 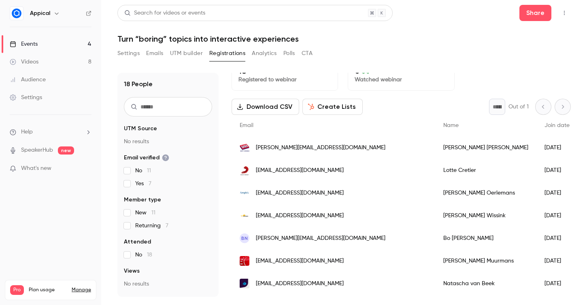 I want to click on span: Join date, so click(x=557, y=125).